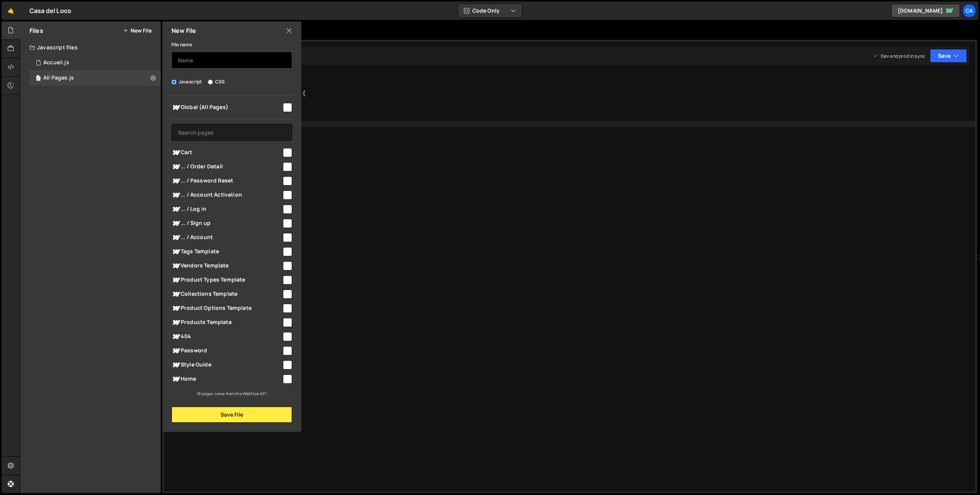  Describe the element at coordinates (227, 351) in the screenshot. I see `span: Password` at that location.